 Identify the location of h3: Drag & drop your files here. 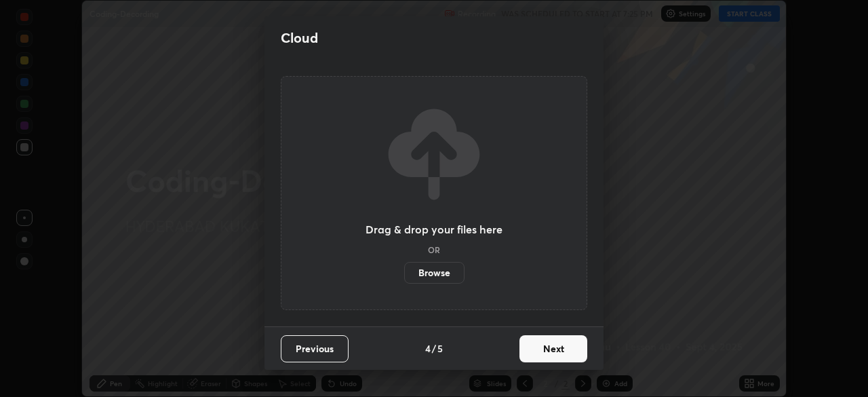
(434, 229).